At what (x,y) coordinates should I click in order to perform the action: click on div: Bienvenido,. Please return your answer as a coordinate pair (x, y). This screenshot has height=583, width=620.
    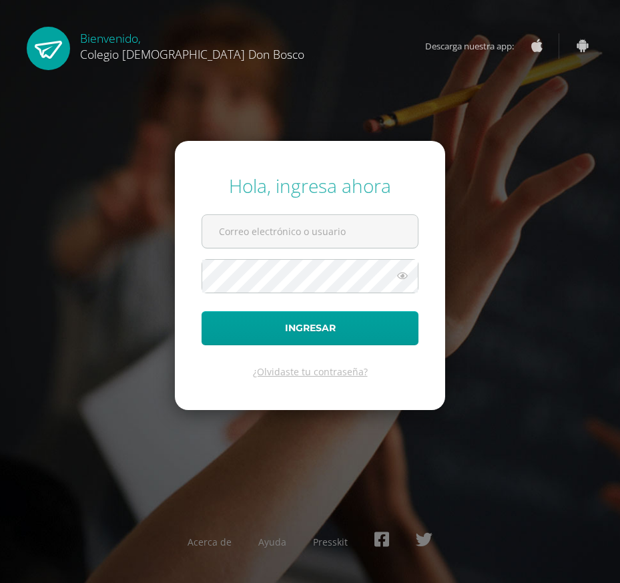
    Looking at the image, I should click on (192, 44).